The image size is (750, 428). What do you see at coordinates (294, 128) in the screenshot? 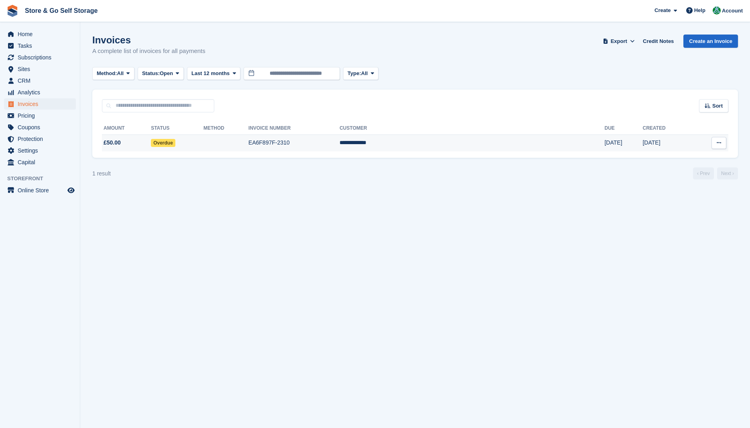
I see `th: Invoice Number` at bounding box center [294, 128].